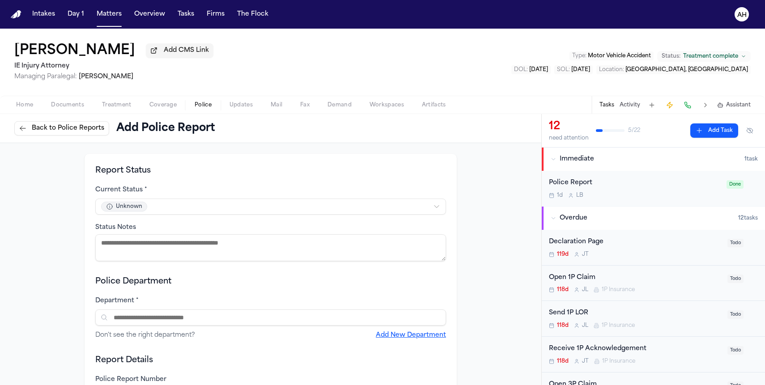  Describe the element at coordinates (560, 196) in the screenshot. I see `span: 1d` at that location.